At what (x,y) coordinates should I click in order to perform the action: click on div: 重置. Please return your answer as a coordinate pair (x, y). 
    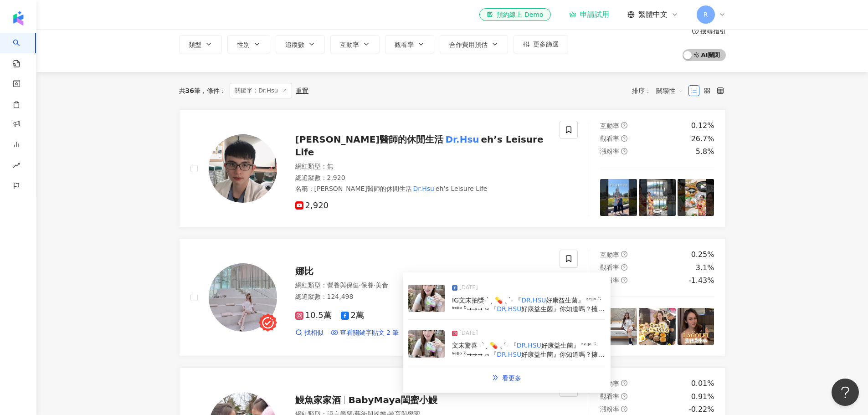
    Looking at the image, I should click on (302, 91).